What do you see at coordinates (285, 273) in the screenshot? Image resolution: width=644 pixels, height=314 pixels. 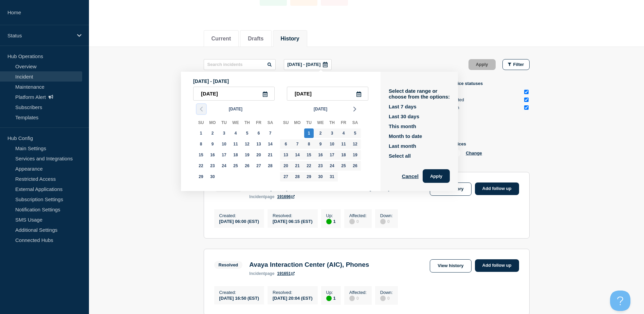 I see `a: 191651` at bounding box center [285, 273].